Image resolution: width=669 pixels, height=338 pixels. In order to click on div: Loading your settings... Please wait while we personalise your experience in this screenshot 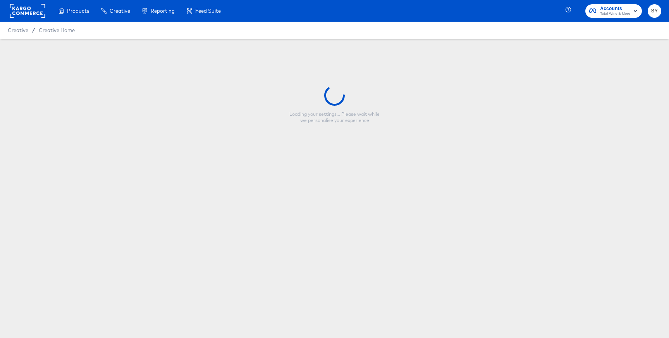, I will do `click(335, 117)`.